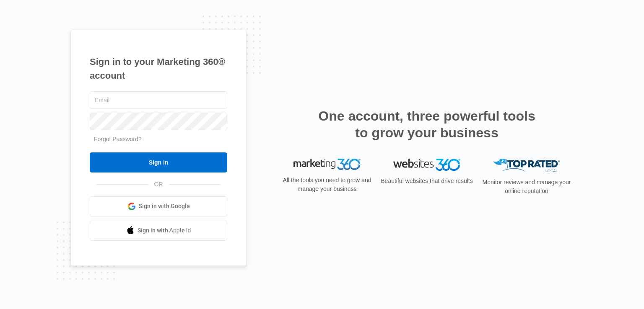 This screenshot has width=644, height=309. What do you see at coordinates (427, 124) in the screenshot?
I see `h2: One account, three powerful tools to grow your business` at bounding box center [427, 124].